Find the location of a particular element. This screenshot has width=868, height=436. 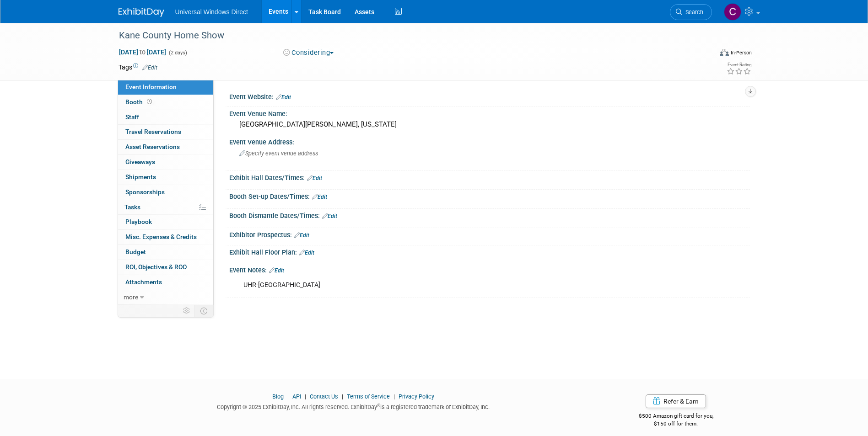

a: Shipments is located at coordinates (165, 178).